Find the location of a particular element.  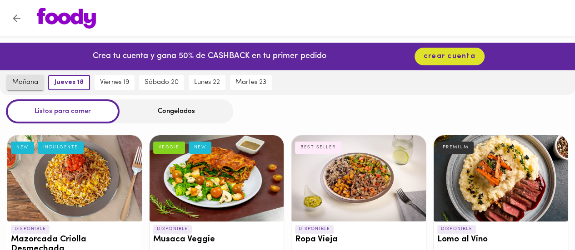

h3: Lomo al Vino is located at coordinates (501, 240).